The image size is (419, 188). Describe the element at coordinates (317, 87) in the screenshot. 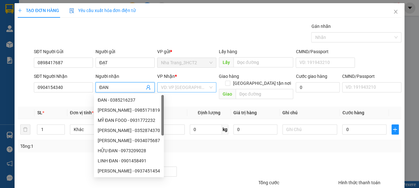

I see `input: Cước giao hàng` at that location.